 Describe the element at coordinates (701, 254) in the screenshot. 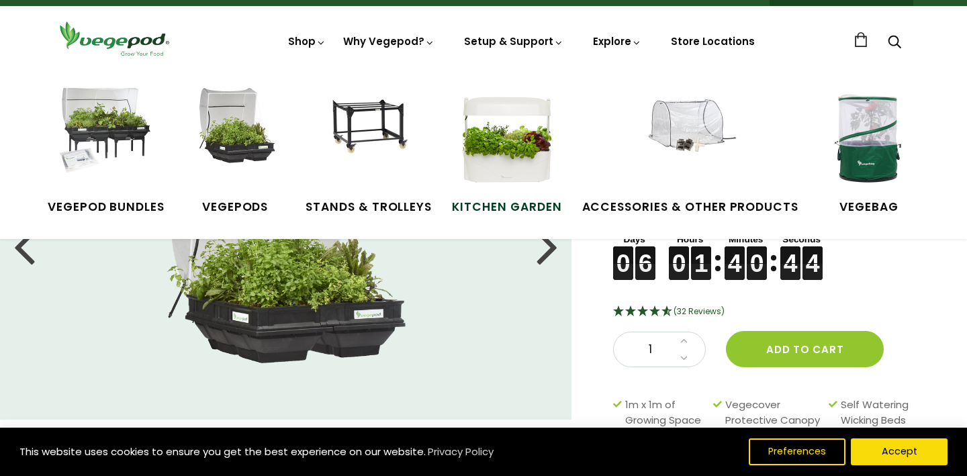

I see `figure: 1` at that location.